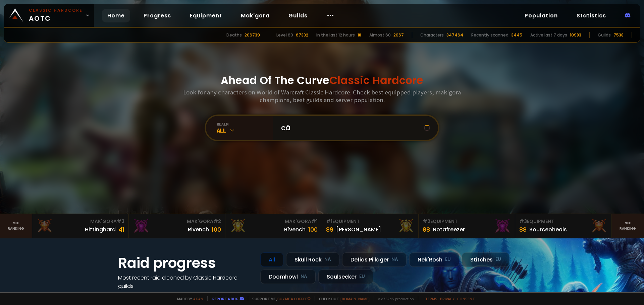  I want to click on span: Made by, so click(188, 299).